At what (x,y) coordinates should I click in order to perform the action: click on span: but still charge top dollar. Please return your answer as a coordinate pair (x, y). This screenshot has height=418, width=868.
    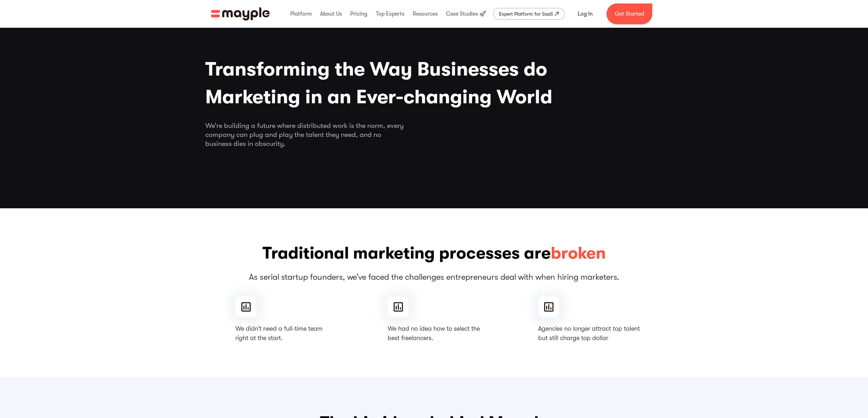
    Looking at the image, I should click on (589, 338).